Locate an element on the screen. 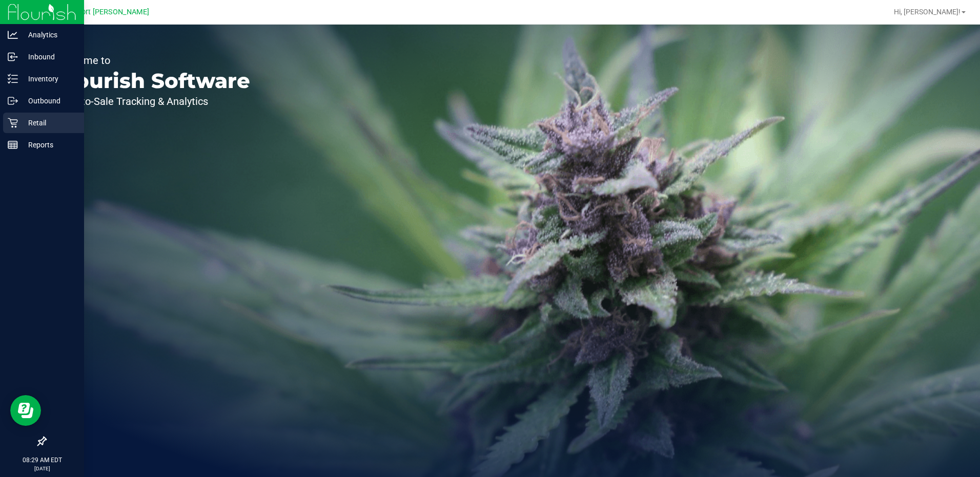  inline-svg: Inbound is located at coordinates (13, 57).